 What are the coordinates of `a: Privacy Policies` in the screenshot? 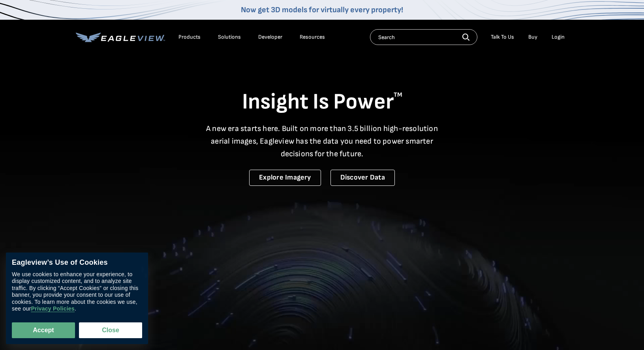 It's located at (52, 309).